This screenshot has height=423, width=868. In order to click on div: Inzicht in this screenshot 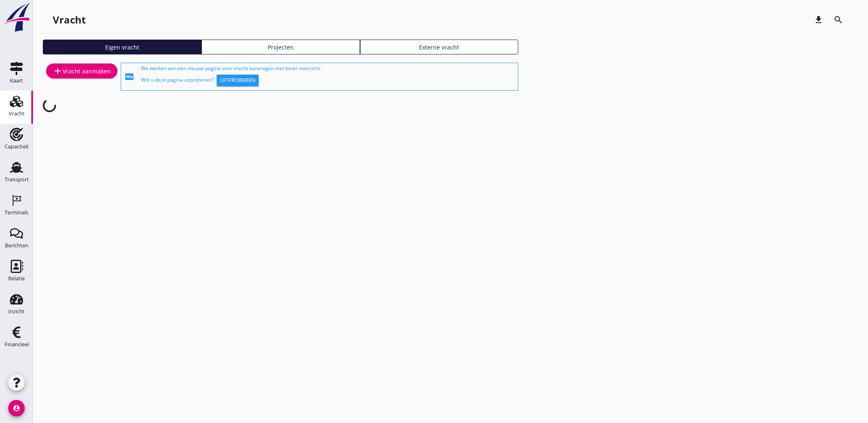, I will do `click(17, 311)`.